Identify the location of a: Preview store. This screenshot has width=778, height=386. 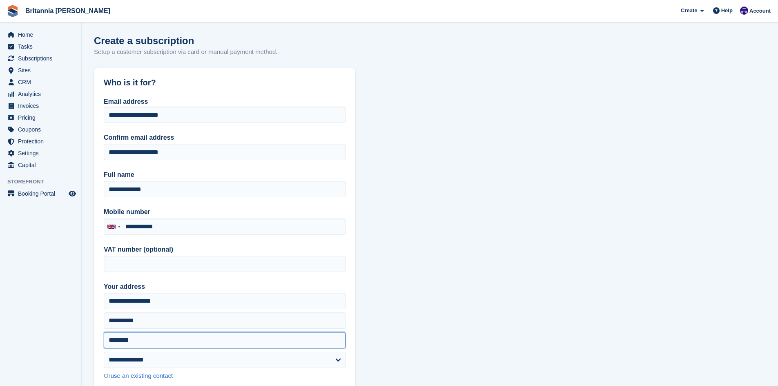
(72, 194).